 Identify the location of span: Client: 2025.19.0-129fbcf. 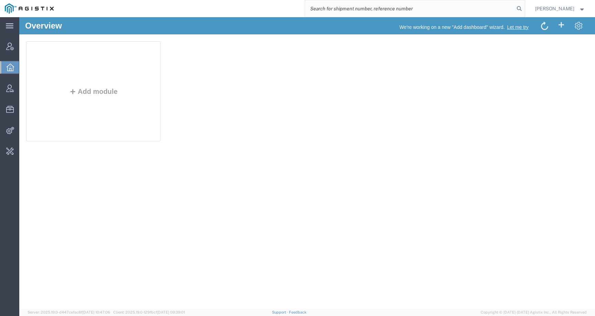
(149, 313).